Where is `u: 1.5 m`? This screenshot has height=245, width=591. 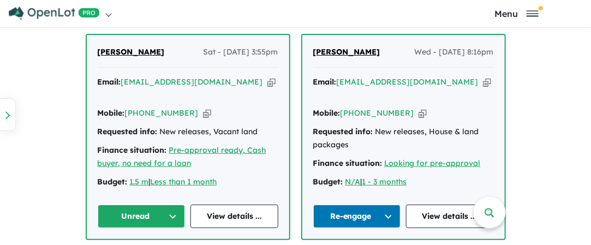 u: 1.5 m is located at coordinates (139, 182).